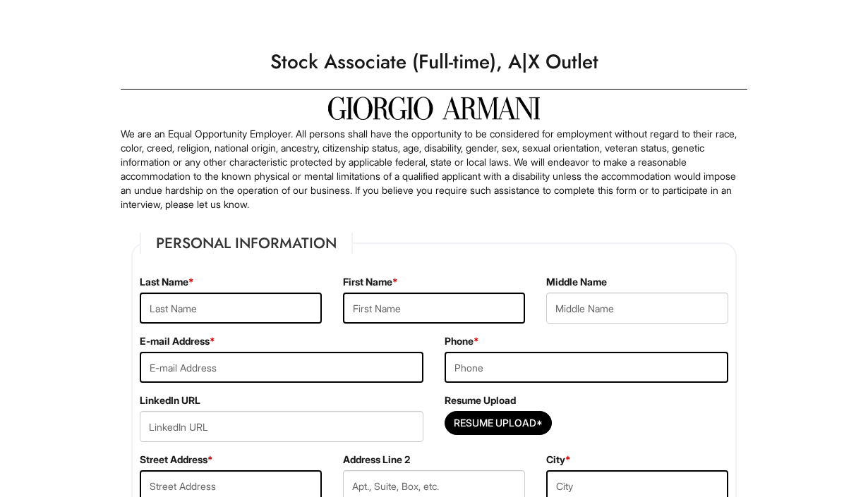 The image size is (868, 497). Describe the element at coordinates (177, 342) in the screenshot. I see `label: E-mail Address` at that location.